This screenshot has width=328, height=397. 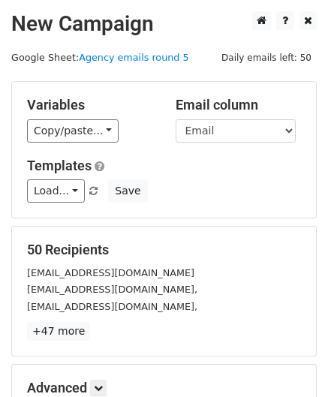 What do you see at coordinates (267, 58) in the screenshot?
I see `span: Daily emails left: 50` at bounding box center [267, 58].